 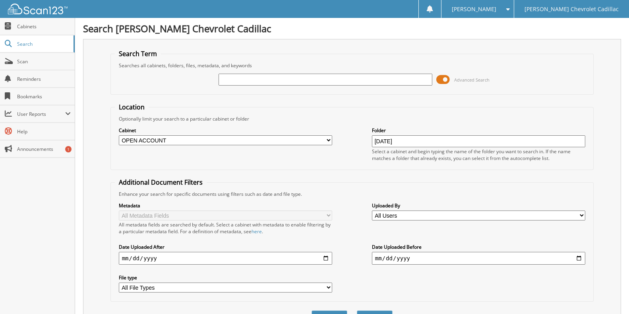 What do you see at coordinates (132, 107) in the screenshot?
I see `legend: Location` at bounding box center [132, 107].